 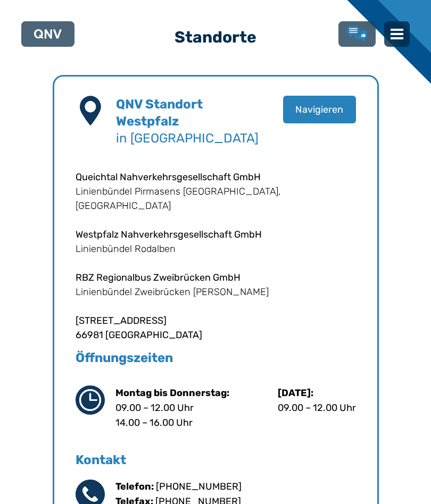 What do you see at coordinates (319, 110) in the screenshot?
I see `button: Navigieren` at bounding box center [319, 110].